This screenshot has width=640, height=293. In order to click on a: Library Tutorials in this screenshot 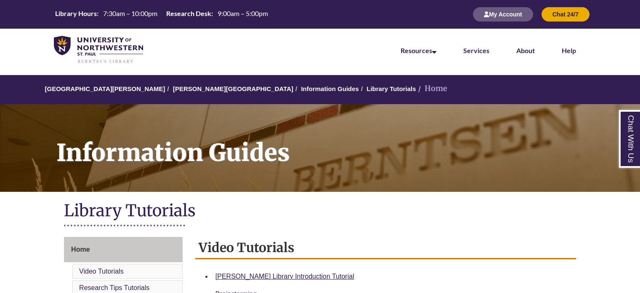, I will do `click(391, 88)`.